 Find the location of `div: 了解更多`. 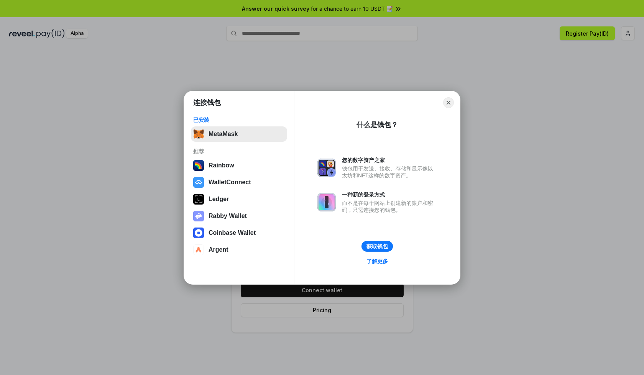

div: 了解更多 is located at coordinates (377, 261).